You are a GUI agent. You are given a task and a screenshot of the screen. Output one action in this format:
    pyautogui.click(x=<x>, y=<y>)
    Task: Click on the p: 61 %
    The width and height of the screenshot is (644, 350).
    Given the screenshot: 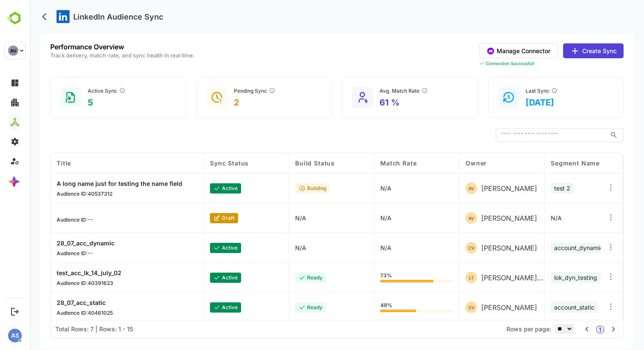 What is the action you would take?
    pyautogui.click(x=374, y=103)
    